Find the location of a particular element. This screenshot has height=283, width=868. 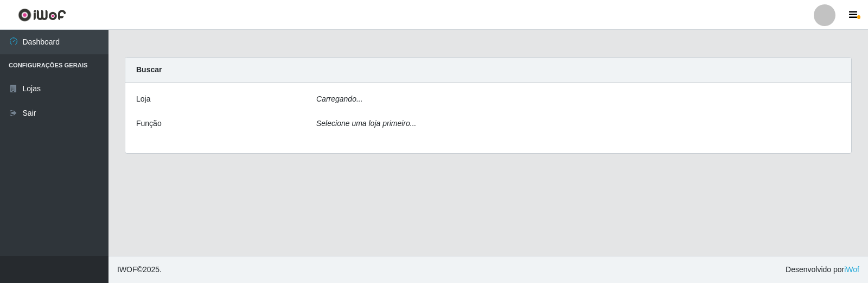

i: Carregando... is located at coordinates (340, 99).